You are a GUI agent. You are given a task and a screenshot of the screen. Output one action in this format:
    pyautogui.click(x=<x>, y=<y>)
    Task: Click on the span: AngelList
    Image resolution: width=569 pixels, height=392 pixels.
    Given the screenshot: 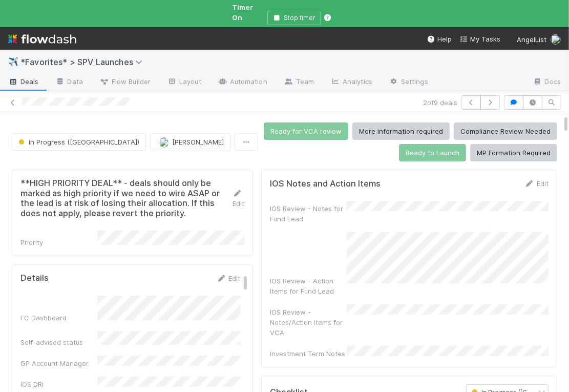 What is the action you would take?
    pyautogui.click(x=532, y=39)
    